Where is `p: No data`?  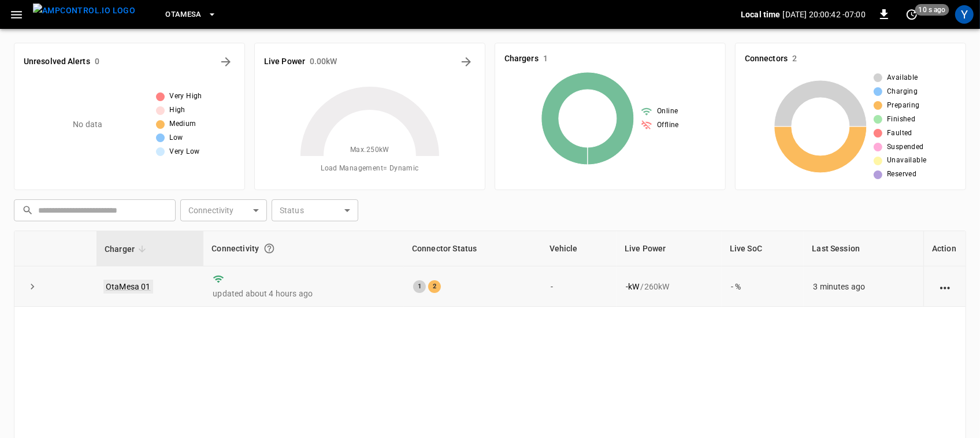
p: No data is located at coordinates (87, 124).